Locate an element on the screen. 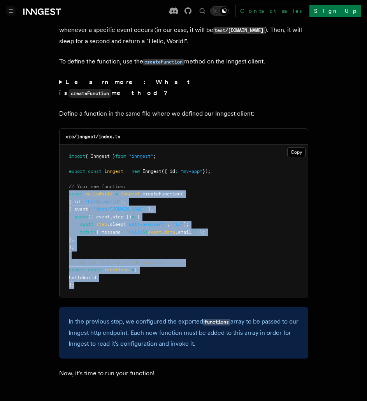  span: functions is located at coordinates (116, 270).